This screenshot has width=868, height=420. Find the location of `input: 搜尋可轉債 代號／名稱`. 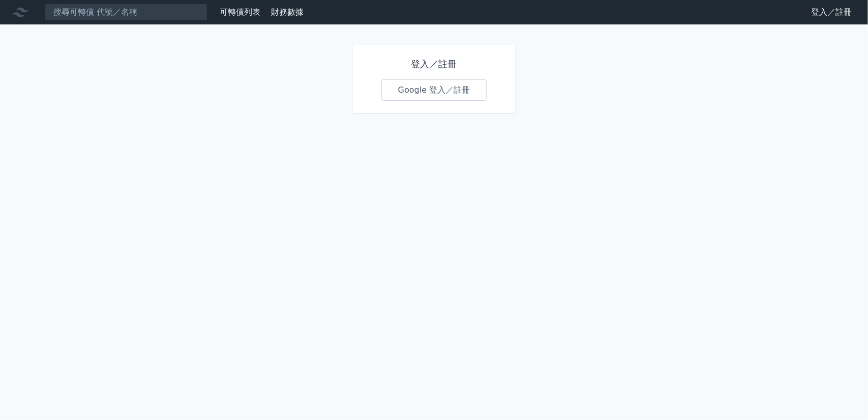

input: 搜尋可轉債 代號／名稱 is located at coordinates (126, 12).